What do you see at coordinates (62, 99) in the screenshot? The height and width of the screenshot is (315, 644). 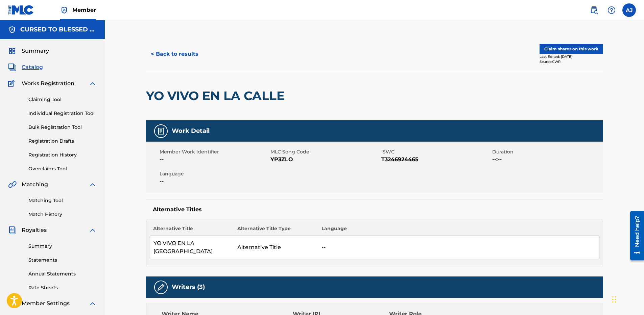 I see `a: Claiming Tool` at bounding box center [62, 99].